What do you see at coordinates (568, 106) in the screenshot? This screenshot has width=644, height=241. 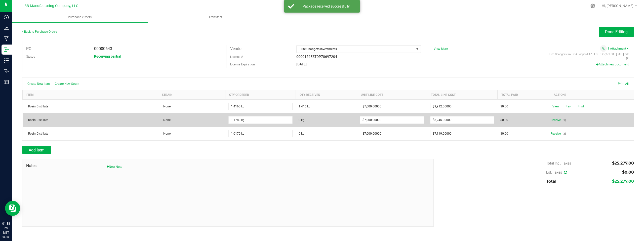 I see `span: Pay` at bounding box center [568, 106].